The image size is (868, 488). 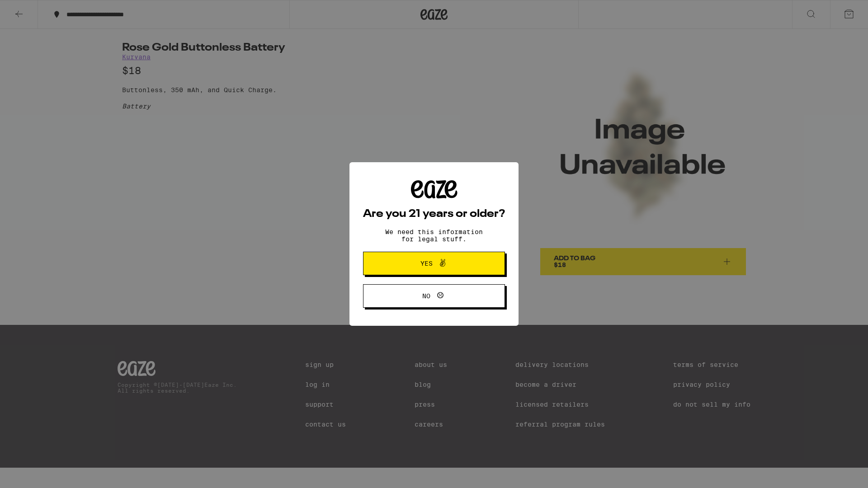 What do you see at coordinates (434, 215) in the screenshot?
I see `h2: Are you 21 years or older?` at bounding box center [434, 215].